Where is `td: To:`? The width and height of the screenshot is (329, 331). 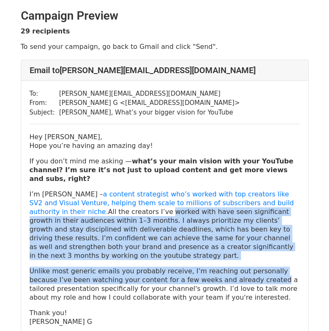 td: To: is located at coordinates (44, 94).